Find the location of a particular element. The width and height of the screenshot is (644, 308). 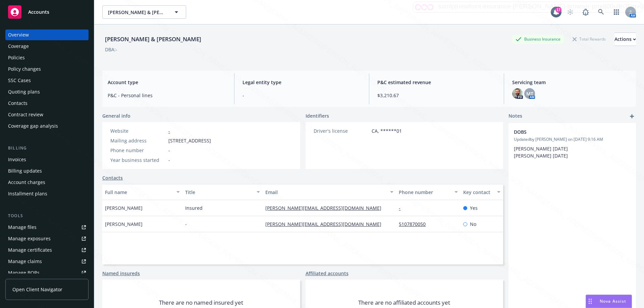

span: Legal entity type is located at coordinates (302, 82).